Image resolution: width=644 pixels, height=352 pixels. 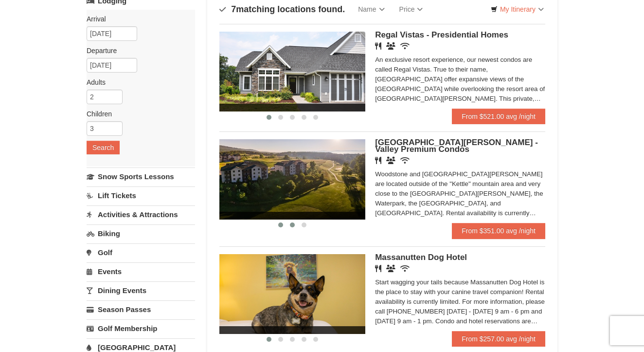 What do you see at coordinates (498, 338) in the screenshot?
I see `a: From $257.00 avg /night` at bounding box center [498, 338].